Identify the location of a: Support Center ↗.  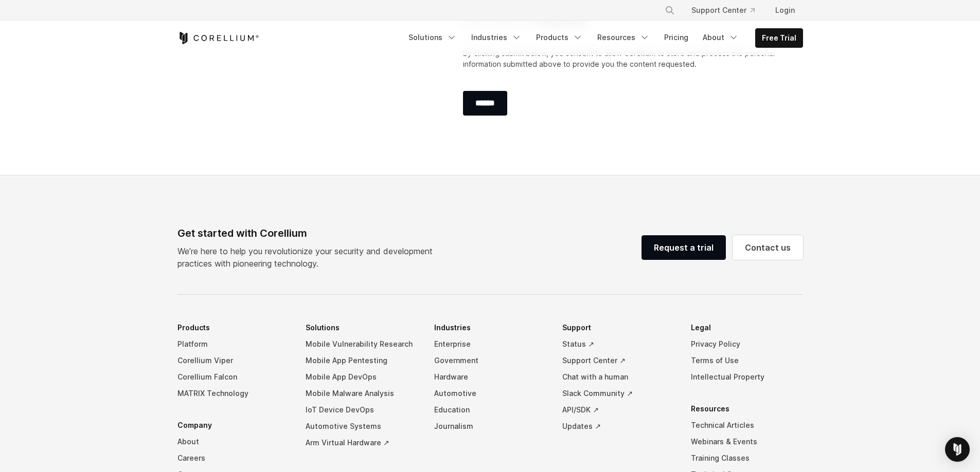
(618, 361).